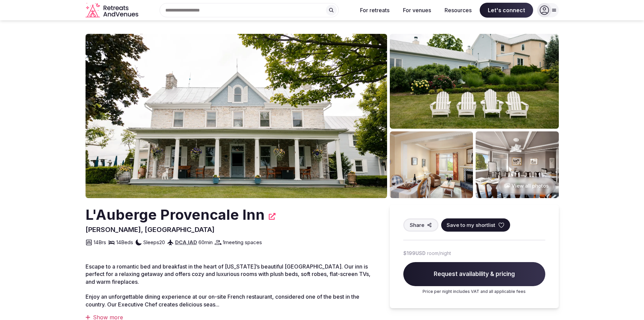  I want to click on span: Request availability & pricing, so click(474, 274).